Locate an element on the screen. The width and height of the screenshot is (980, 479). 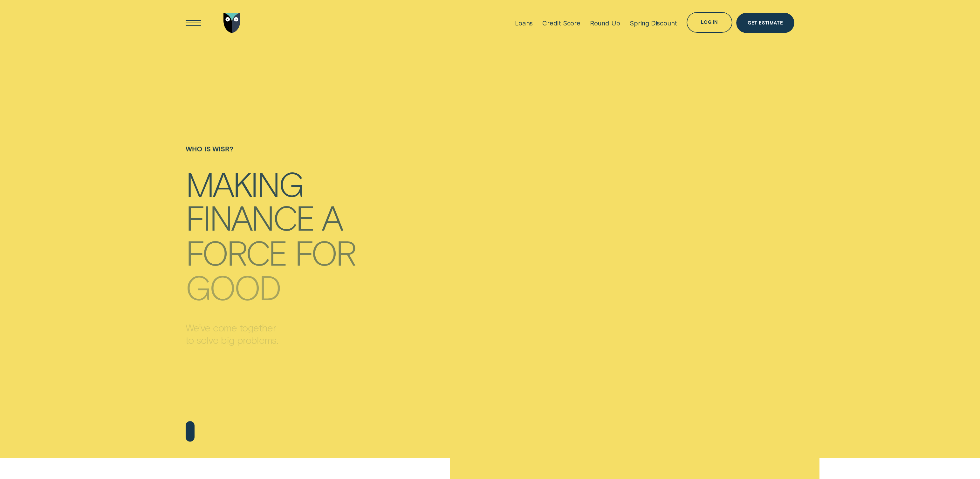
a: Get Estimate is located at coordinates (766, 23).